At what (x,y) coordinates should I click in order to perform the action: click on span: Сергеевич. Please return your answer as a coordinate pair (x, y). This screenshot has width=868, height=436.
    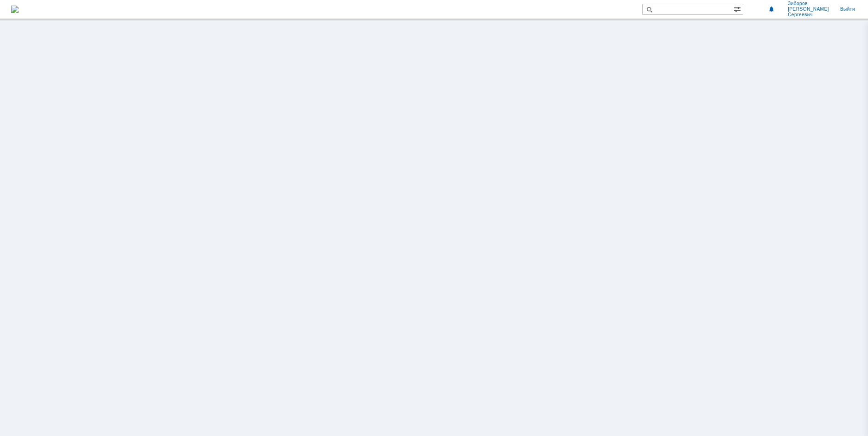
    Looking at the image, I should click on (808, 15).